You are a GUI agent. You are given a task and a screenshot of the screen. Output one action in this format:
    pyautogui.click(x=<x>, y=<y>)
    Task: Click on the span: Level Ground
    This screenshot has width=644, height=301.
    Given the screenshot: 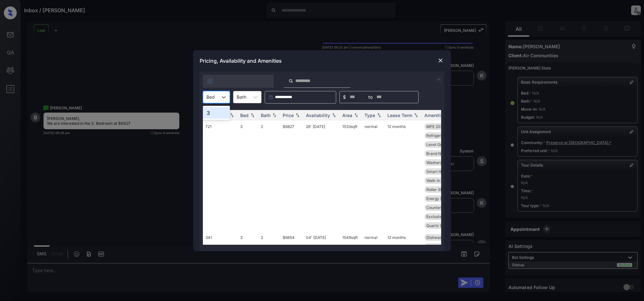 What is the action you would take?
    pyautogui.click(x=439, y=145)
    